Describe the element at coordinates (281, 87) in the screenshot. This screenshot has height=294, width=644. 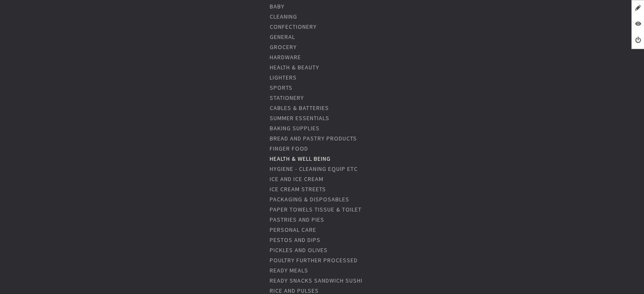
I see `a: Sports` at that location.